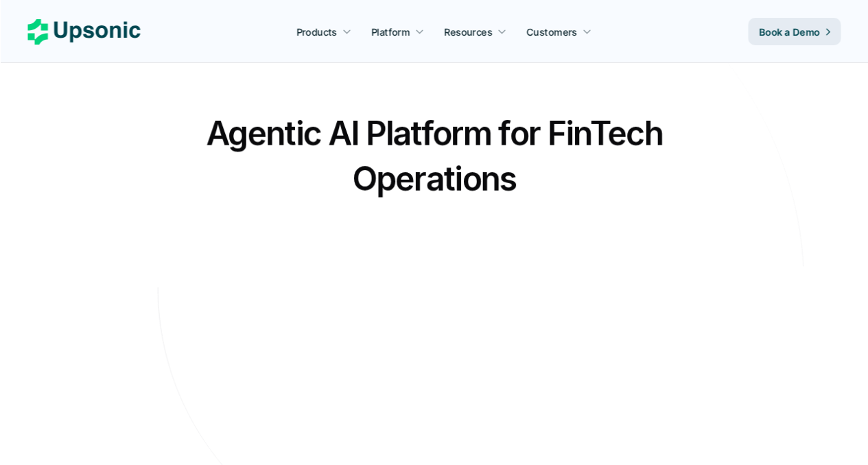 The width and height of the screenshot is (868, 465). What do you see at coordinates (434, 262) in the screenshot?
I see `p: From onboarding to compliance to settlement to autonomous control. Work with %82 more efficiency ...` at bounding box center [434, 262].